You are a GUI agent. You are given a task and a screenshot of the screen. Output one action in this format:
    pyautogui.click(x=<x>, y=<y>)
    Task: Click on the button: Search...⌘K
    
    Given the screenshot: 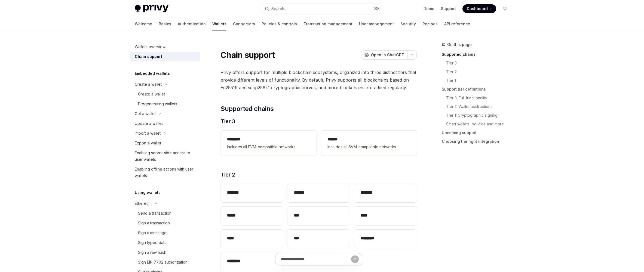 What is the action you would take?
    pyautogui.click(x=322, y=9)
    